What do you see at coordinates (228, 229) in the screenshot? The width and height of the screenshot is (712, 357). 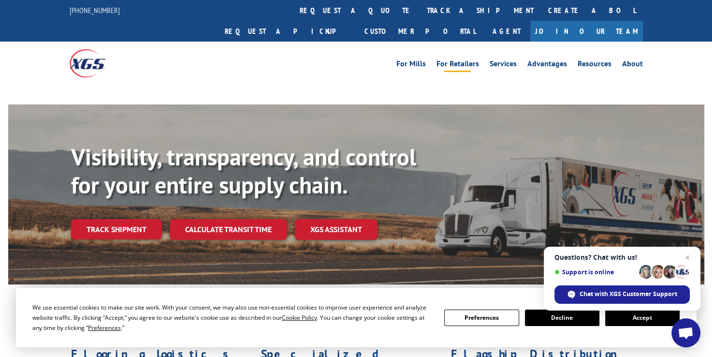 I see `a: Calculate transit time` at bounding box center [228, 229].